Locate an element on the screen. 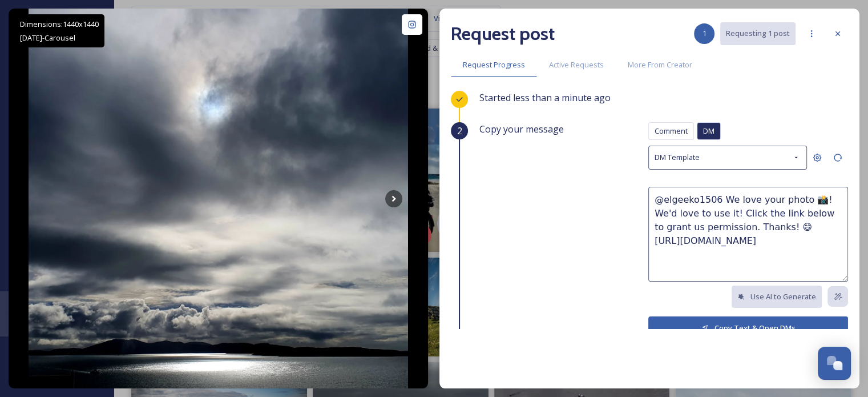  span: Started less than a minute ago is located at coordinates (545, 98).